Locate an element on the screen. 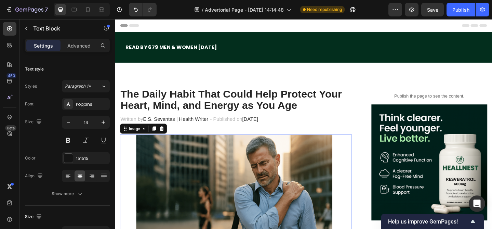 This screenshot has height=229, width=492. div: Show more is located at coordinates (67, 193).